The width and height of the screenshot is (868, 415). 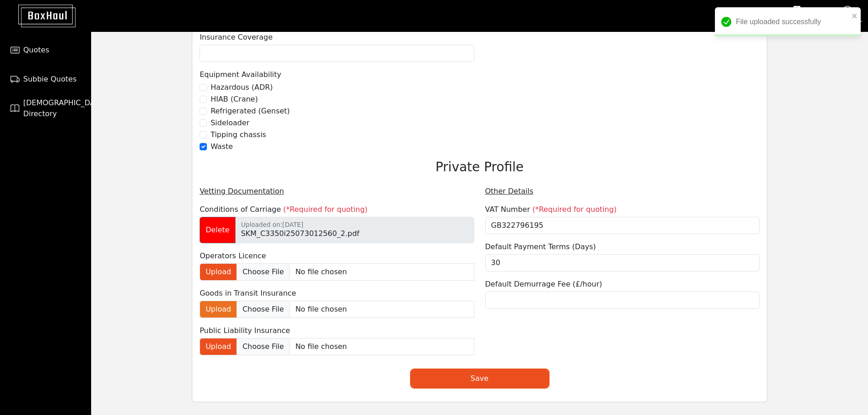 I want to click on div: File uploaded successfully, so click(x=787, y=22).